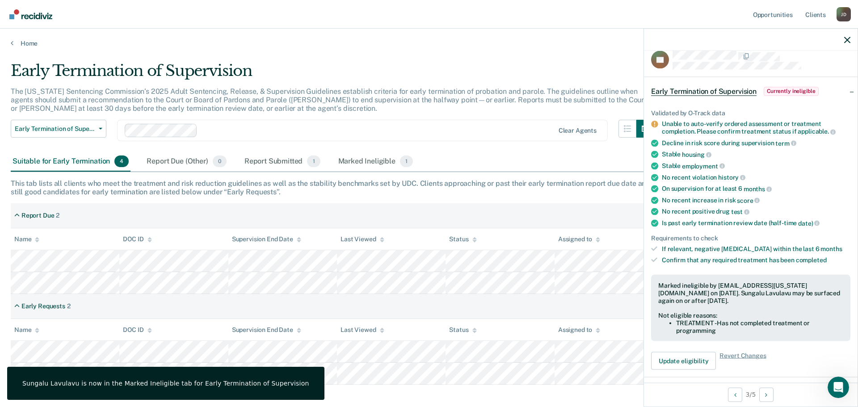 The height and width of the screenshot is (407, 858). Describe the element at coordinates (166, 384) in the screenshot. I see `div: Sungalu Lavulavu is now in the Marked Ineligible tab for Early Termination of Supervision` at that location.